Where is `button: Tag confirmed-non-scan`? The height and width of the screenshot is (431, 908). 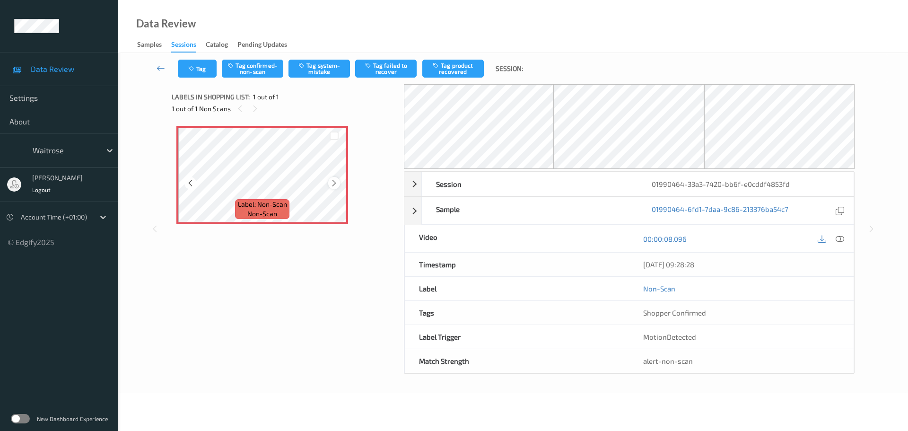 button: Tag confirmed-non-scan is located at coordinates (253, 69).